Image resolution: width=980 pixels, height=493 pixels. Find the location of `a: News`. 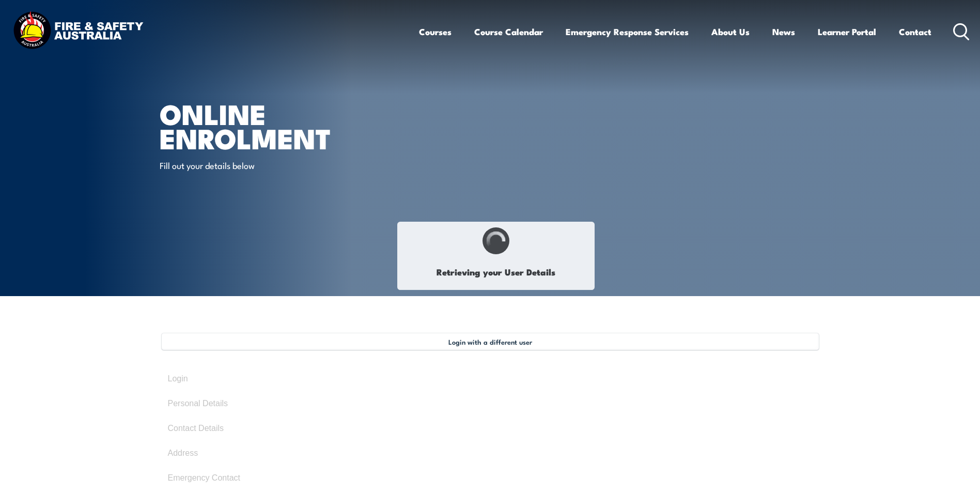

a: News is located at coordinates (784, 31).